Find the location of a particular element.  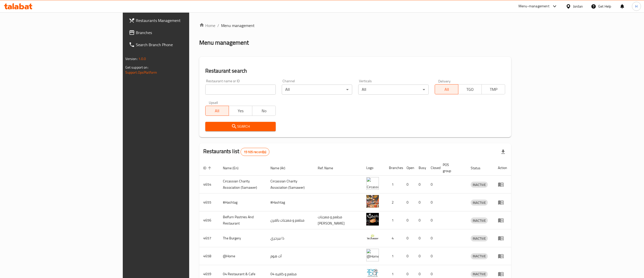

th: Logo is located at coordinates (374, 168).